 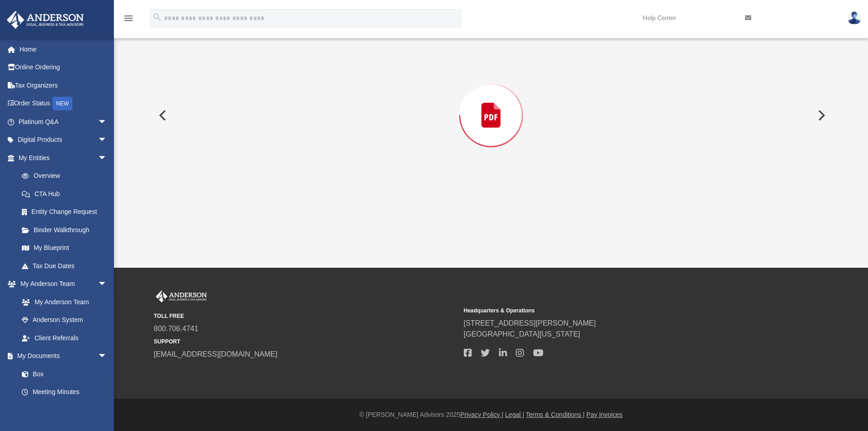 I want to click on img: User Pic, so click(x=854, y=18).